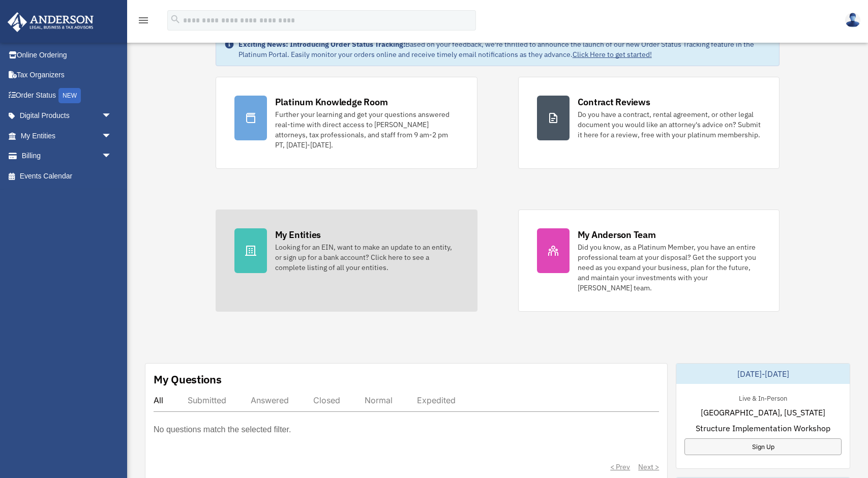  What do you see at coordinates (70, 95) in the screenshot?
I see `div: NEW` at bounding box center [70, 95].